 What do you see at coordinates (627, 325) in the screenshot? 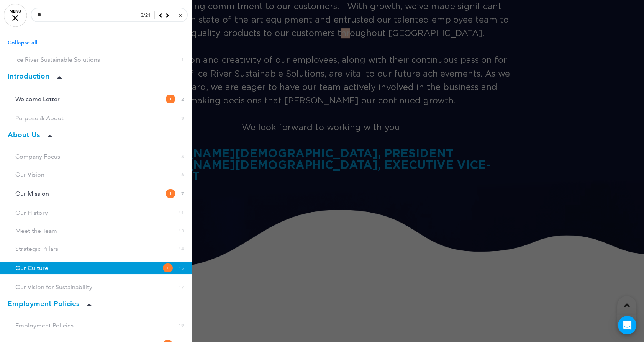
I see `div: Open Intercom Messenger` at bounding box center [627, 325].